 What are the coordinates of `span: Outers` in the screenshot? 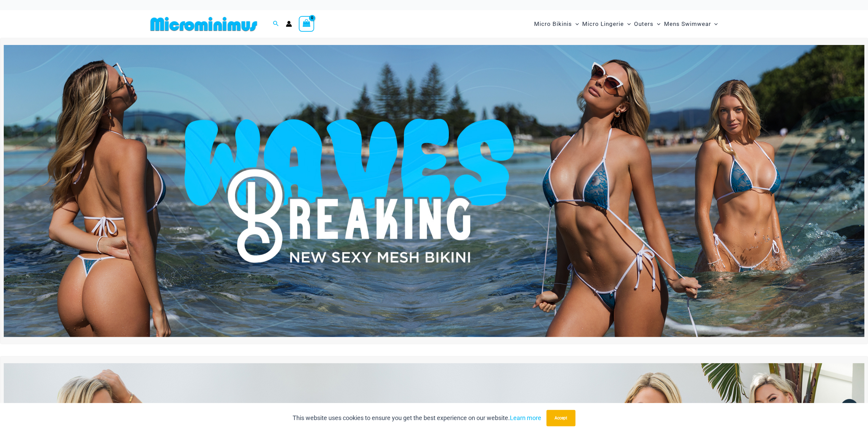 It's located at (644, 24).